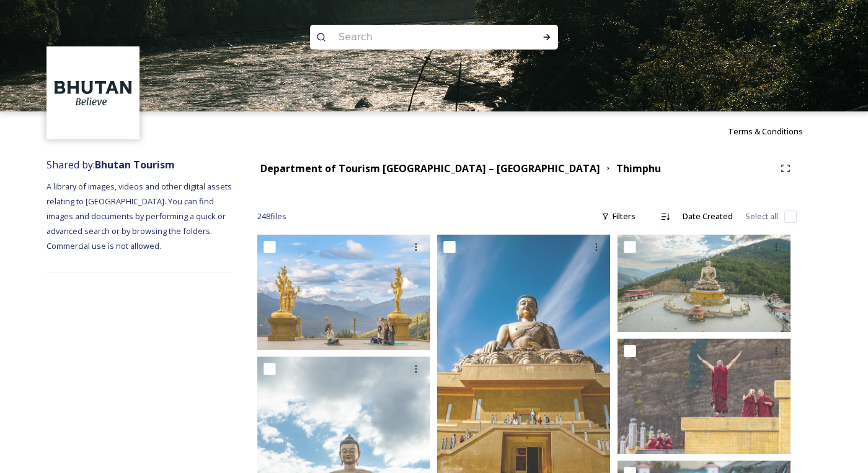 Image resolution: width=868 pixels, height=473 pixels. What do you see at coordinates (774, 131) in the screenshot?
I see `a: Terms & Conditions` at bounding box center [774, 131].